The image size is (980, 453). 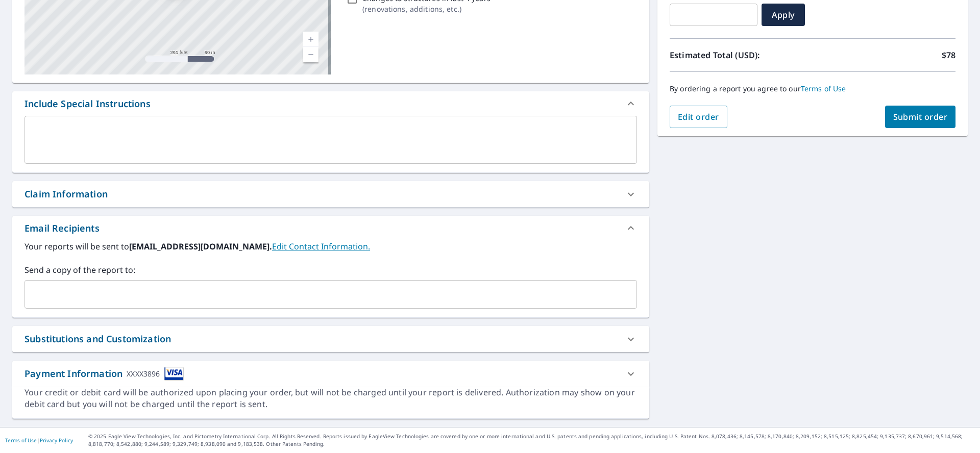 I want to click on span: Submit order, so click(x=920, y=117).